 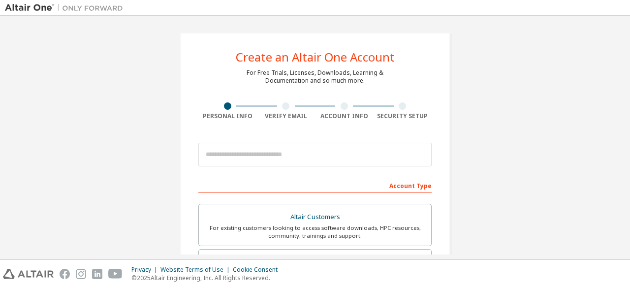 I want to click on div: Altair Customers, so click(x=315, y=217).